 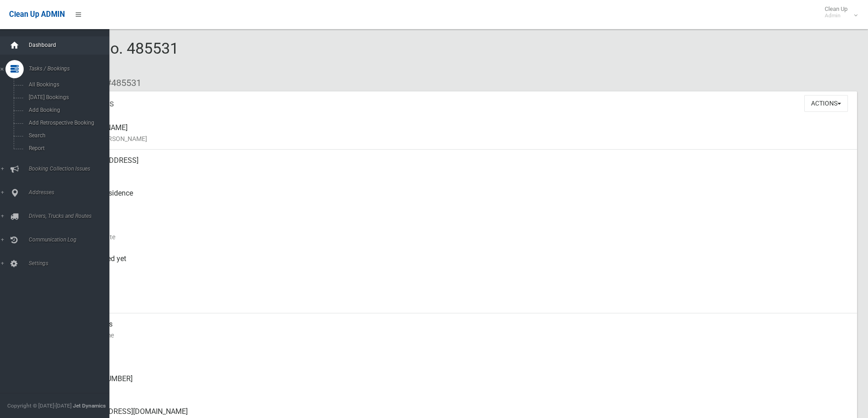 I want to click on strong: Jet Dynamics, so click(x=90, y=406).